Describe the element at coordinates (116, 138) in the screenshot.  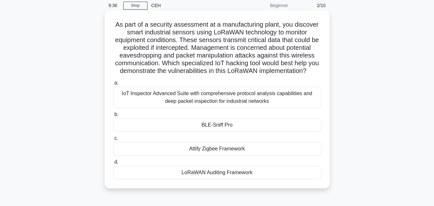
I see `span: c.` at that location.